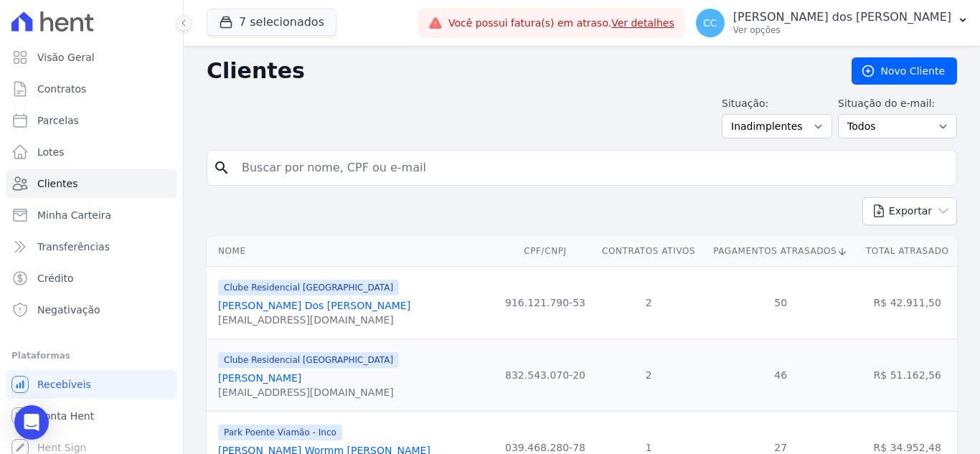  Describe the element at coordinates (55, 278) in the screenshot. I see `span: Crédito` at that location.